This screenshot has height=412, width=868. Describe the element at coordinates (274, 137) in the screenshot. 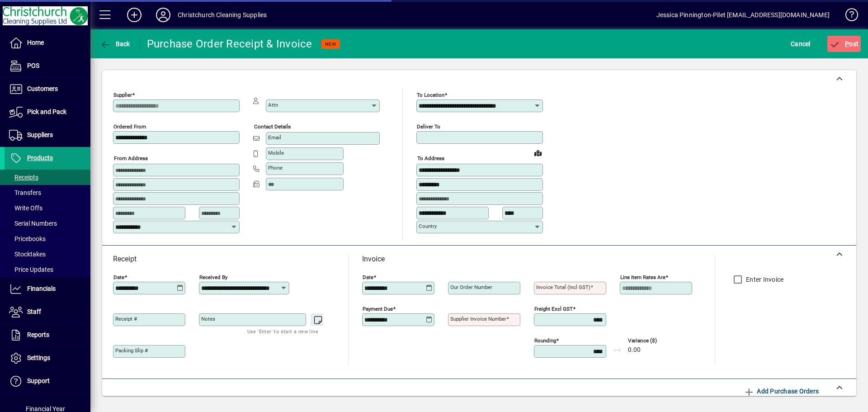

I see `mat-label: Email` at that location.